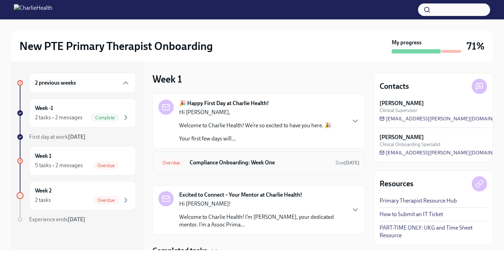 The image size is (504, 257). What do you see at coordinates (76, 195) in the screenshot?
I see `a: Week 22 tasksOverdue` at bounding box center [76, 195].